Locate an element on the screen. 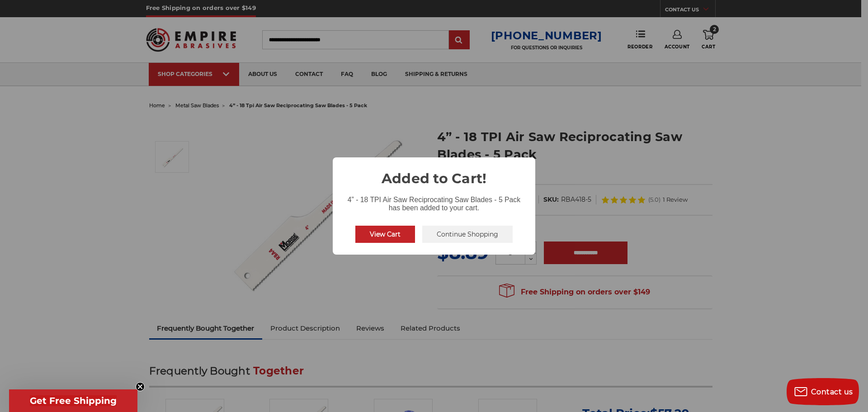 The height and width of the screenshot is (412, 868). span: Get Free Shipping is located at coordinates (74, 400).